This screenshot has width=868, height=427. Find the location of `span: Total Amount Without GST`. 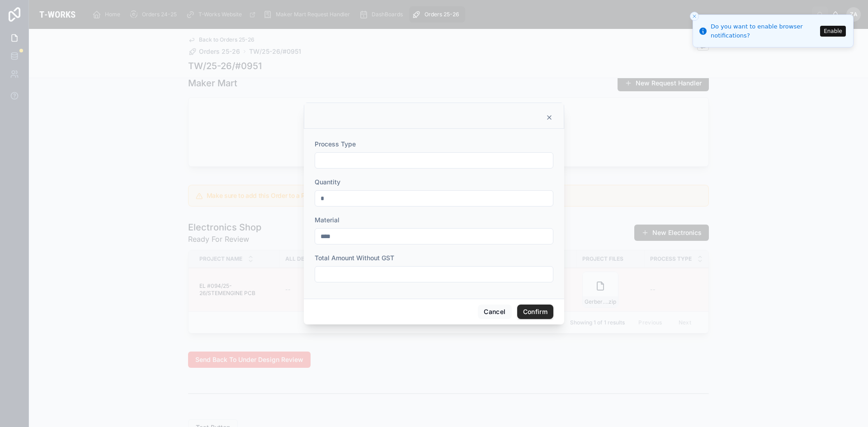

span: Total Amount Without GST is located at coordinates (354, 258).